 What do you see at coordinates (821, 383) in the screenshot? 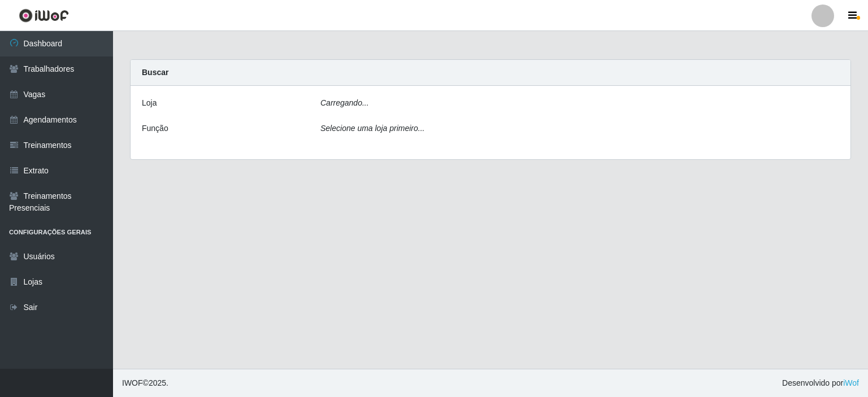
I see `span: Desenvolvido por` at bounding box center [821, 383].